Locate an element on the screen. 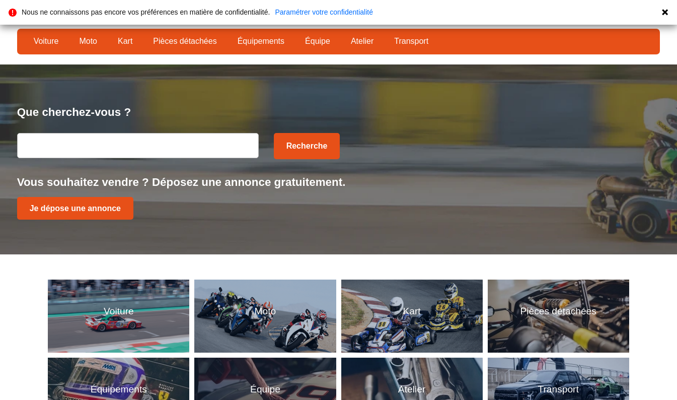  a: Kart is located at coordinates (125, 41).